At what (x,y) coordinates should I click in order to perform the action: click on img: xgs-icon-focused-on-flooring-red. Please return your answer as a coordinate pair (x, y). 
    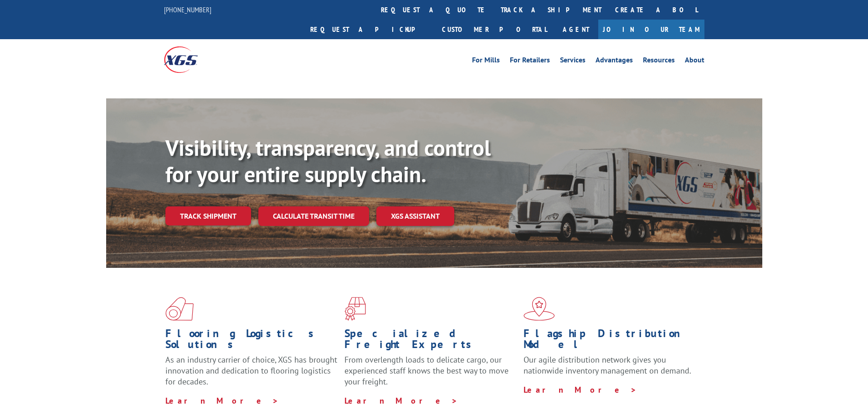
    Looking at the image, I should click on (355, 309).